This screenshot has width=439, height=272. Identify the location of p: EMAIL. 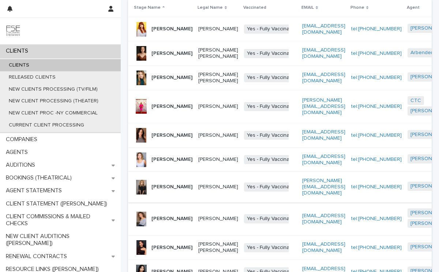
(308, 8).